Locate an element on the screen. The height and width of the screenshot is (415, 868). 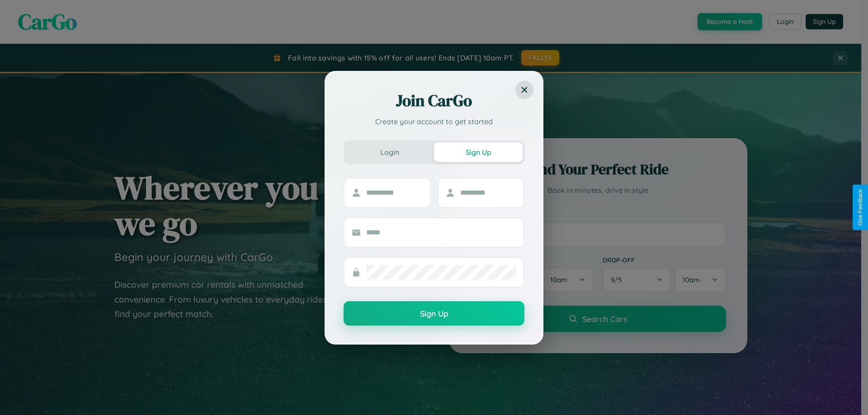
h2: Join CarGo is located at coordinates (434, 101).